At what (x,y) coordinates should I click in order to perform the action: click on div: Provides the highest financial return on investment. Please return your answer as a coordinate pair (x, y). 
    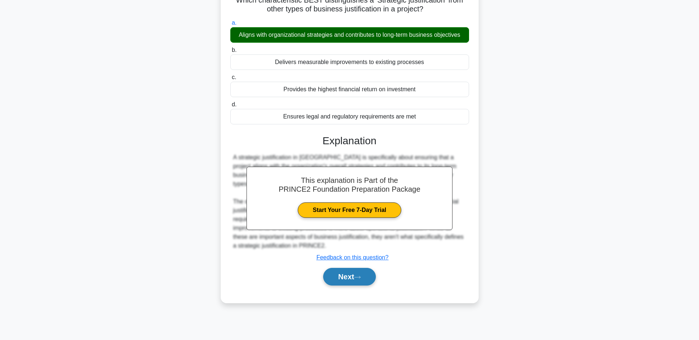
    Looking at the image, I should click on (350, 90).